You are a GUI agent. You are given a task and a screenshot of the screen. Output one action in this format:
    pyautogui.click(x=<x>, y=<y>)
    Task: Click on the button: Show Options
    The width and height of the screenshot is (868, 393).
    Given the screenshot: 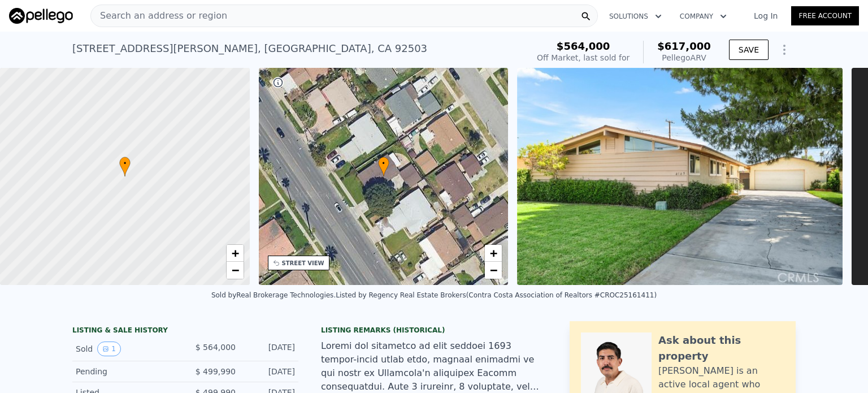 What is the action you would take?
    pyautogui.click(x=784, y=50)
    